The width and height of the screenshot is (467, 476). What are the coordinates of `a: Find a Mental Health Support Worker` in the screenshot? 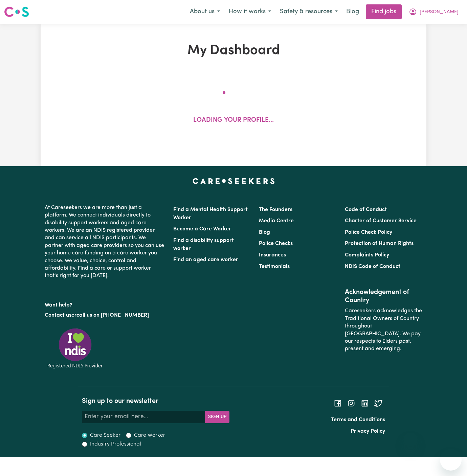 It's located at (210, 214).